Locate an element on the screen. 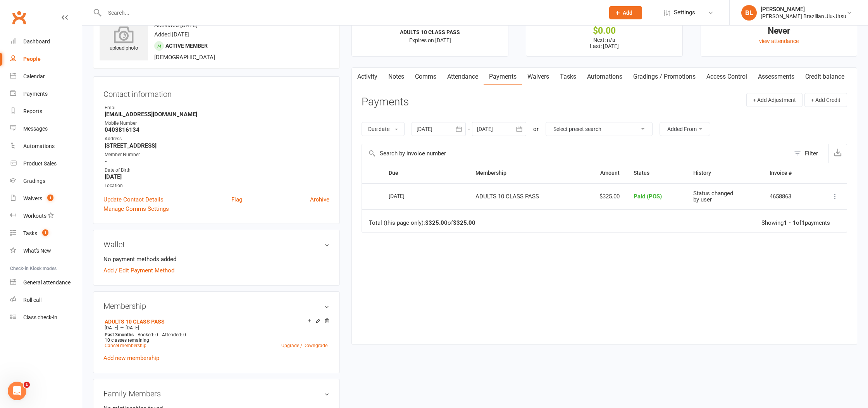 Image resolution: width=868 pixels, height=408 pixels. a: Attendance is located at coordinates (463, 76).